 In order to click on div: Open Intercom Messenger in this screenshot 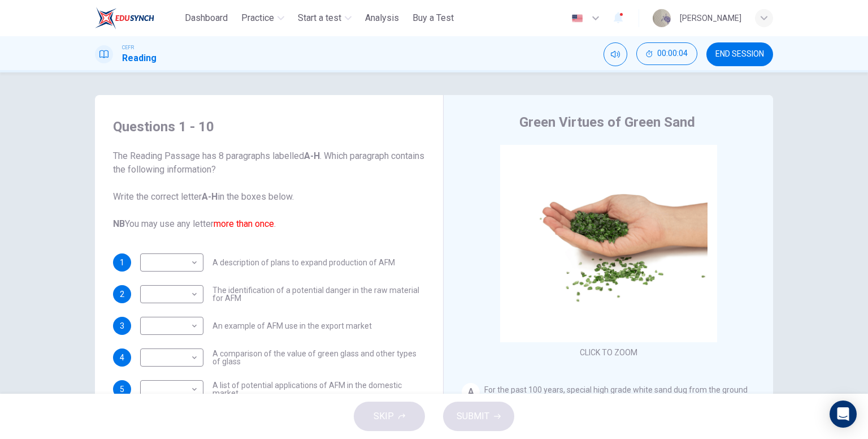, I will do `click(843, 414)`.